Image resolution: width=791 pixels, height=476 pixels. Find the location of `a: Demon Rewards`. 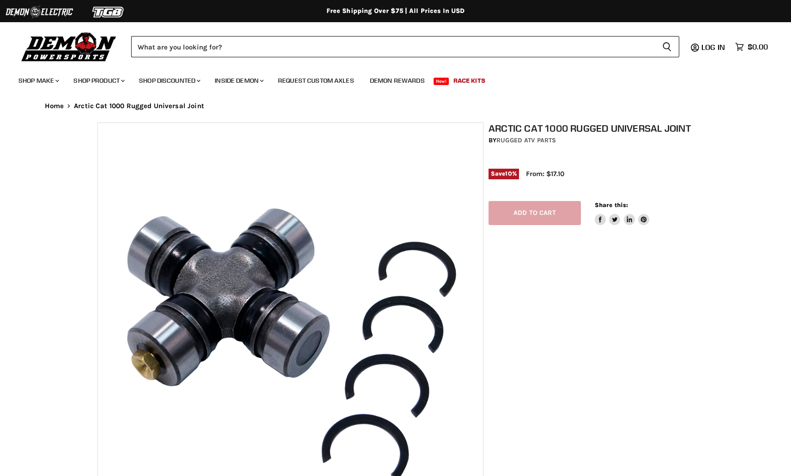

a: Demon Rewards is located at coordinates (397, 80).